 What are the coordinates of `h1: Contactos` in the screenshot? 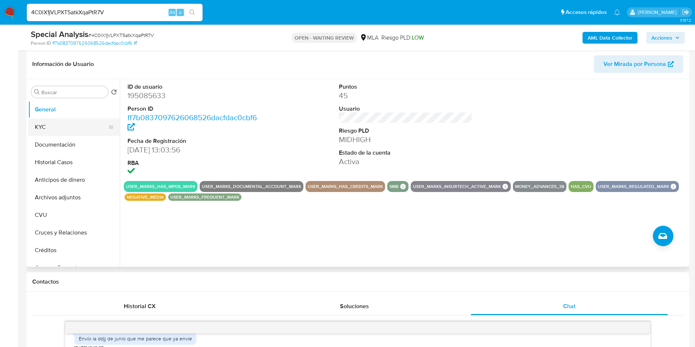 It's located at (357, 282).